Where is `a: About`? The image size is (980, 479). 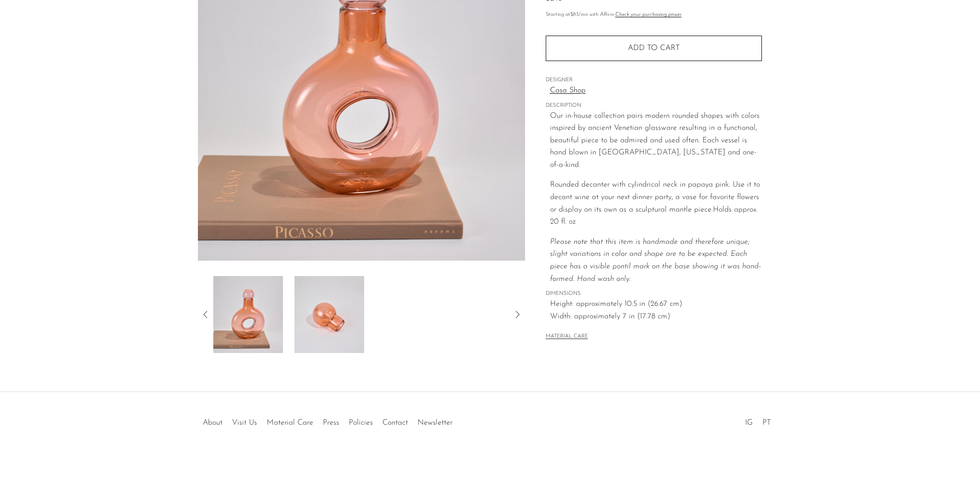
a: About is located at coordinates (212, 423).